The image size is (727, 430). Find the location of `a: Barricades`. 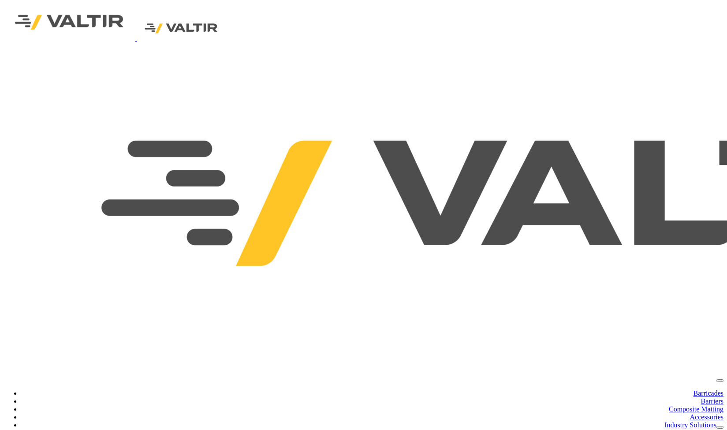

a: Barricades is located at coordinates (708, 393).